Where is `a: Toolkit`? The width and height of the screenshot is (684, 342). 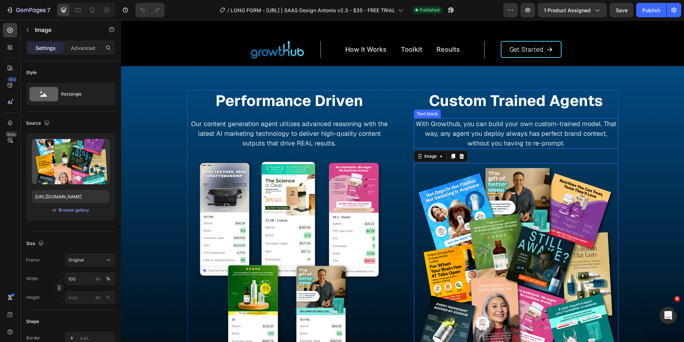 a: Toolkit is located at coordinates (290, 29).